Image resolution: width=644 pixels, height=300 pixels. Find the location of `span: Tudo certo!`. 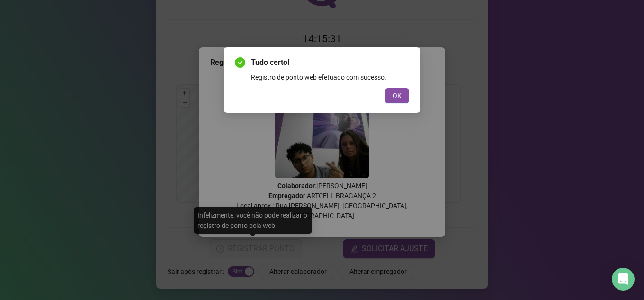

span: Tudo certo! is located at coordinates (330, 63).